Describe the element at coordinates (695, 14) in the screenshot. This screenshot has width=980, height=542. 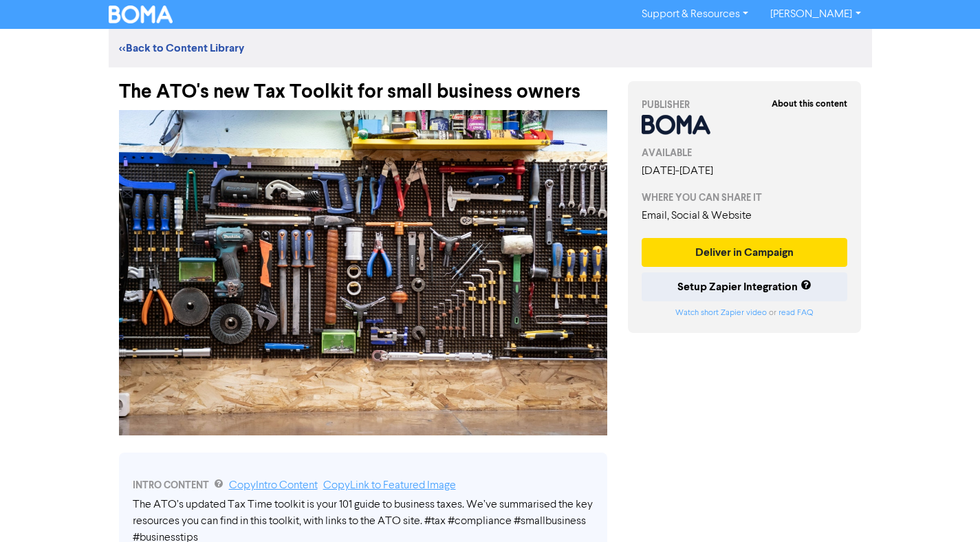
I see `a: Support & Resources` at that location.